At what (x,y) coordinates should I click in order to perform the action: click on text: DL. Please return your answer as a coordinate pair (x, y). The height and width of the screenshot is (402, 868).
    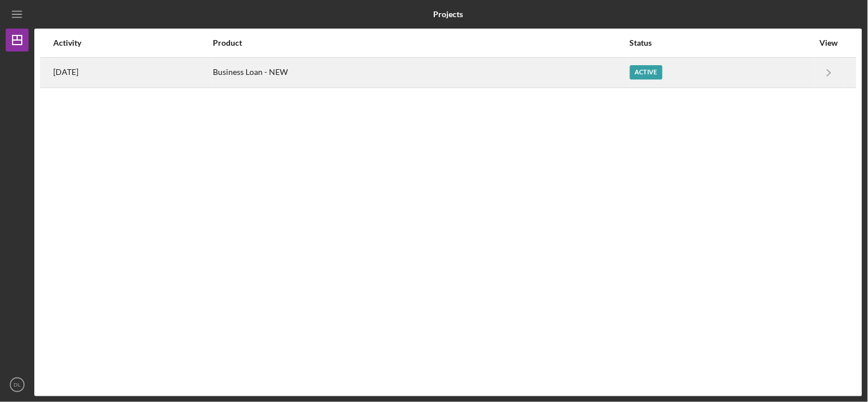
    Looking at the image, I should click on (17, 385).